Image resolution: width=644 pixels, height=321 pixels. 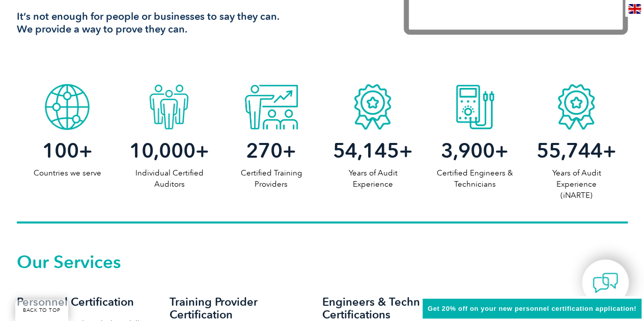 What do you see at coordinates (570, 151) in the screenshot?
I see `span: 55,744` at bounding box center [570, 151].